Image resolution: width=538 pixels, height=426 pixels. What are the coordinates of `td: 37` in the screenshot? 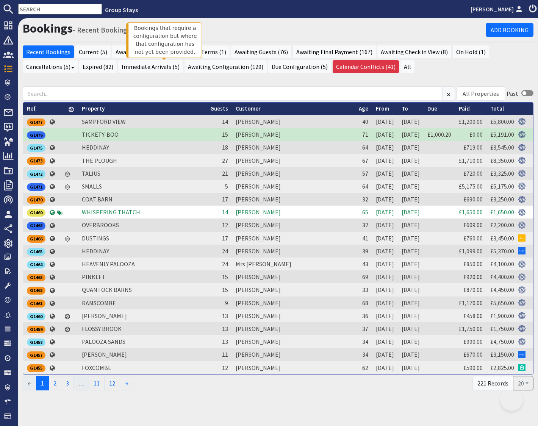 It's located at (363, 329).